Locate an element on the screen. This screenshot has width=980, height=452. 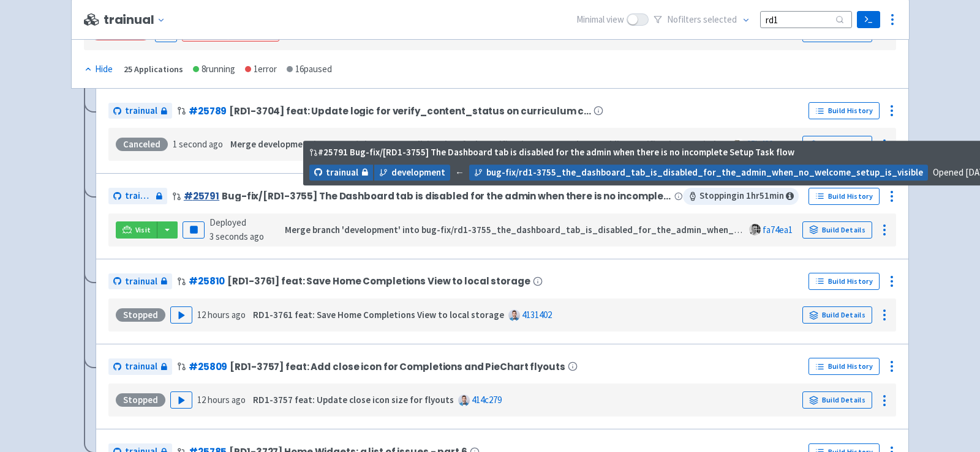
div: Canceled is located at coordinates (142, 145).